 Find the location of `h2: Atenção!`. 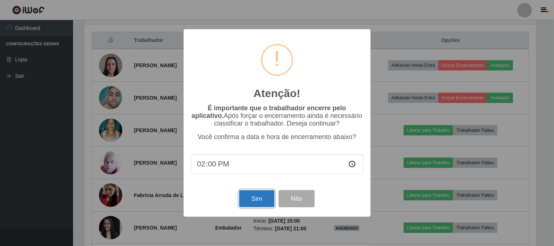

h2: Atenção! is located at coordinates (277, 94).